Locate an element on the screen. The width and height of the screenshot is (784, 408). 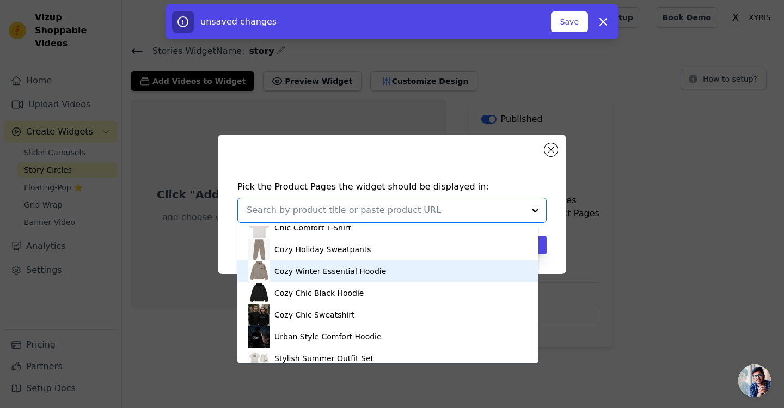
div: Chic Comfort T-Shirt is located at coordinates (313, 228).